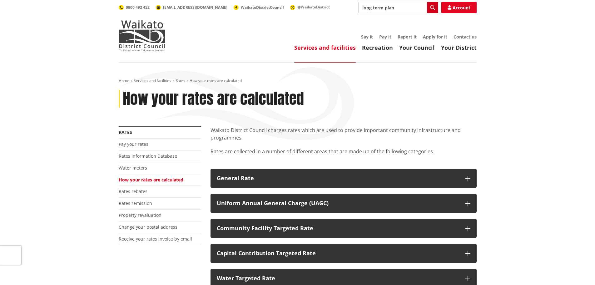  What do you see at coordinates (263, 7) in the screenshot?
I see `span: WaikatoDistrictCouncil` at bounding box center [263, 7].